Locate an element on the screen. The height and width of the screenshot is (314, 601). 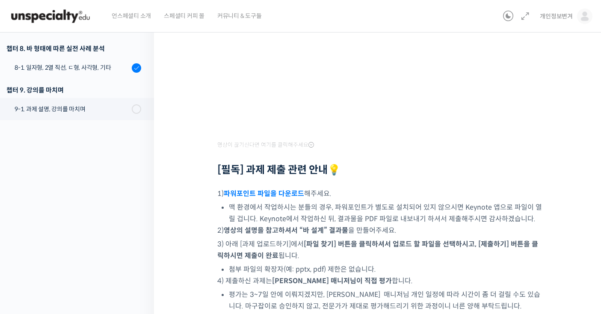
strong: 영상의 설명을 참고하셔서 “바 설계” 결과물 is located at coordinates (286, 230).